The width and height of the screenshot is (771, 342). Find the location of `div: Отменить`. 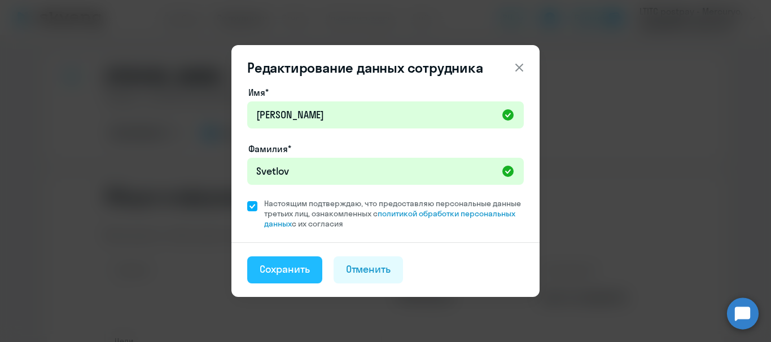

div: Отменить is located at coordinates (368, 270).